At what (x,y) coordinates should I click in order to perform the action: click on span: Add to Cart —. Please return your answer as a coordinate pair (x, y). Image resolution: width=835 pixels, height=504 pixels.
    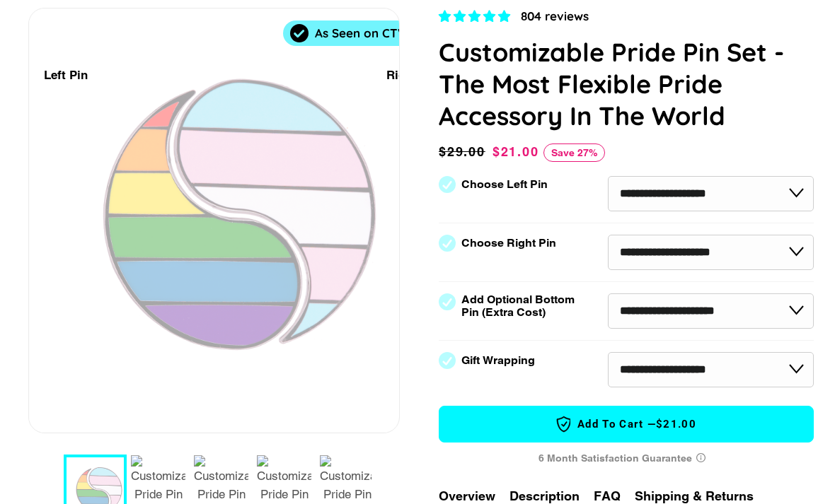
    Looking at the image, I should click on (626, 424).